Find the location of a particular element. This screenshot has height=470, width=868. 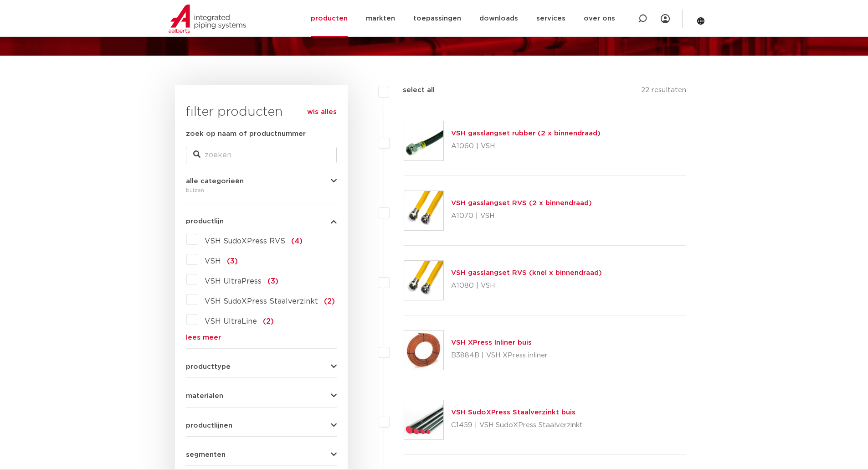

span: VSH SudoXPress RVS is located at coordinates (245, 241).